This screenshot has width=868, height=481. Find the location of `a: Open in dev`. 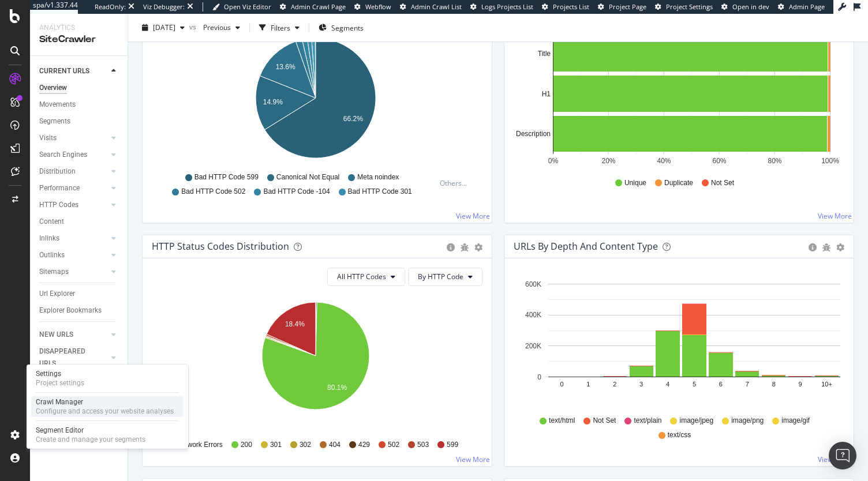

a: Open in dev is located at coordinates (746, 6).